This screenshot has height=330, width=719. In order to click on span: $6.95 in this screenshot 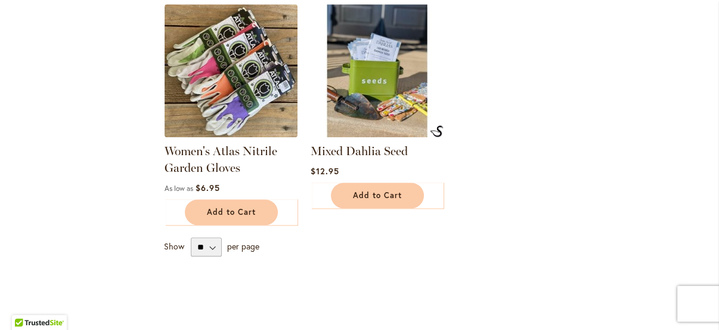, I will do `click(207, 187)`.